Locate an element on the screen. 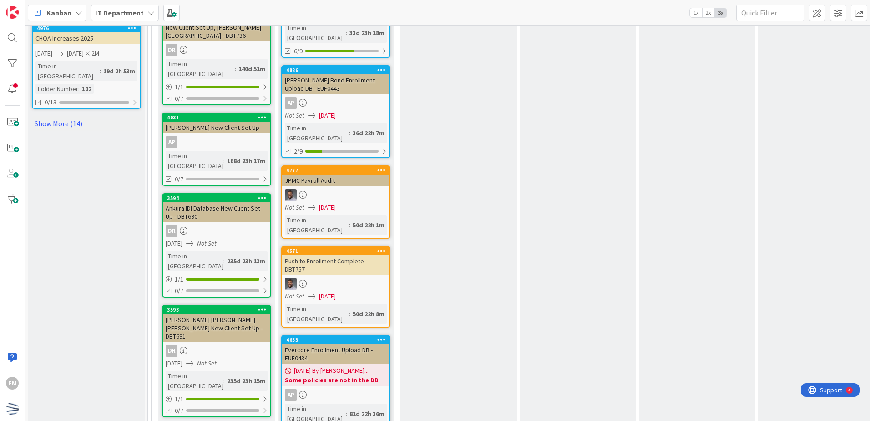 The width and height of the screenshot is (870, 421). div: 4777JPMC Payroll Audit is located at coordinates (336, 176).